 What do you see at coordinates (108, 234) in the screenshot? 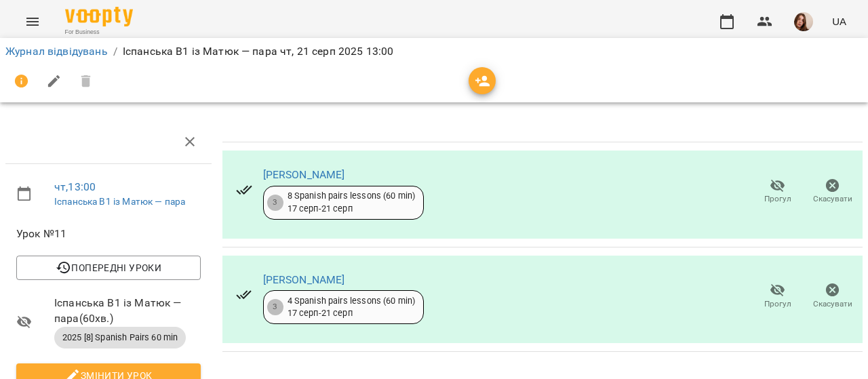
I see `span: Урок №11` at bounding box center [108, 234].